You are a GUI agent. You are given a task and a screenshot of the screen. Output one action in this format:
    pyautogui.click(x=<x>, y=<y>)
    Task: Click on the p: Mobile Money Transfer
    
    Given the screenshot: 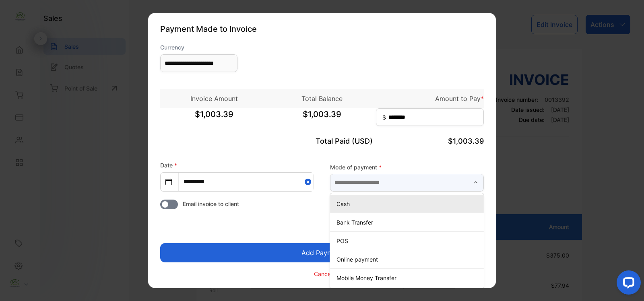 What is the action you would take?
    pyautogui.click(x=408, y=277)
    